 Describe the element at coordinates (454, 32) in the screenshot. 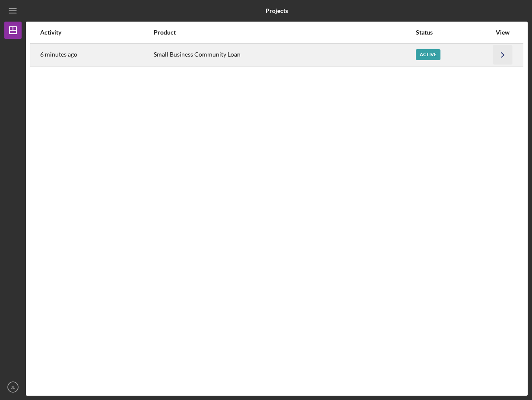

I see `div: Status` at that location.